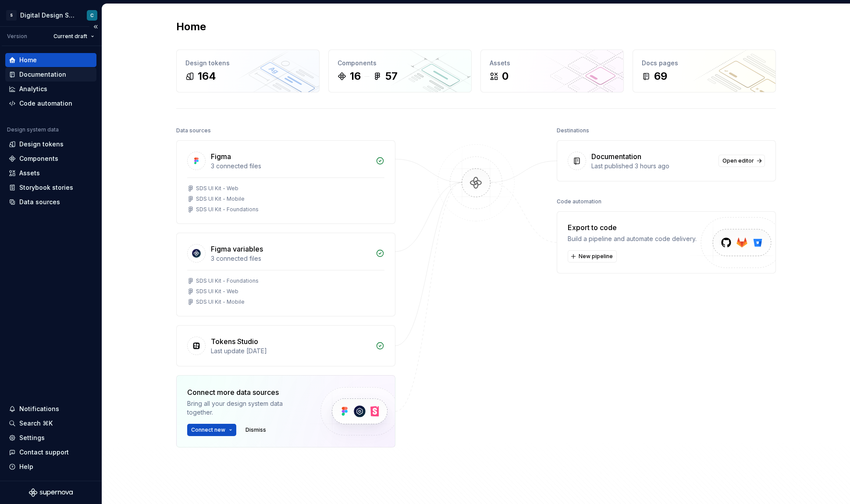 This screenshot has width=850, height=504. What do you see at coordinates (51, 467) in the screenshot?
I see `button: Help` at bounding box center [51, 467].